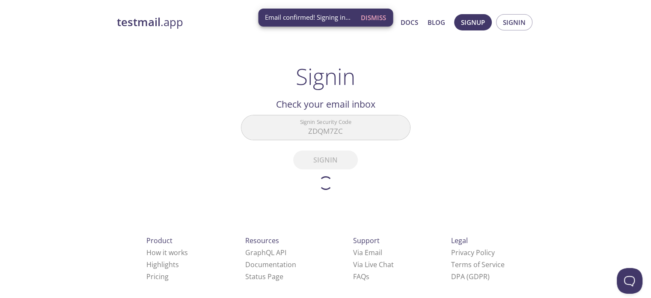 The image size is (651, 298). Describe the element at coordinates (167, 252) in the screenshot. I see `a: How it works` at that location.